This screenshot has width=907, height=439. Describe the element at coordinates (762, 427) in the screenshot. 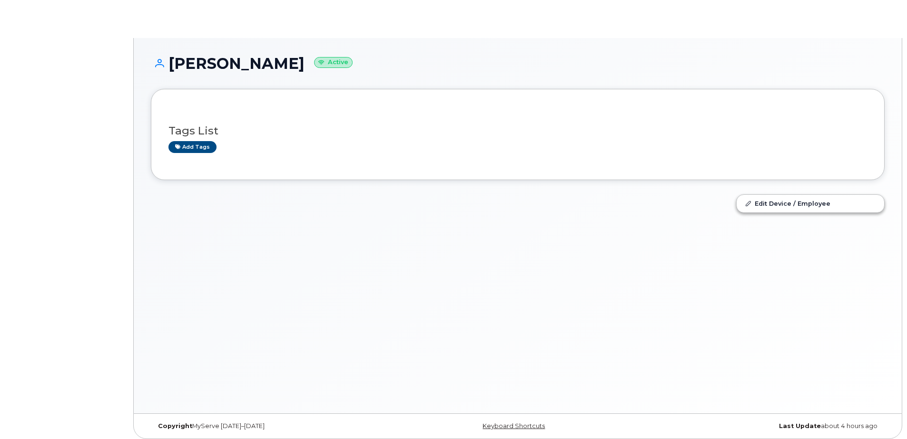

I see `div: about 4 hours ago` at that location.